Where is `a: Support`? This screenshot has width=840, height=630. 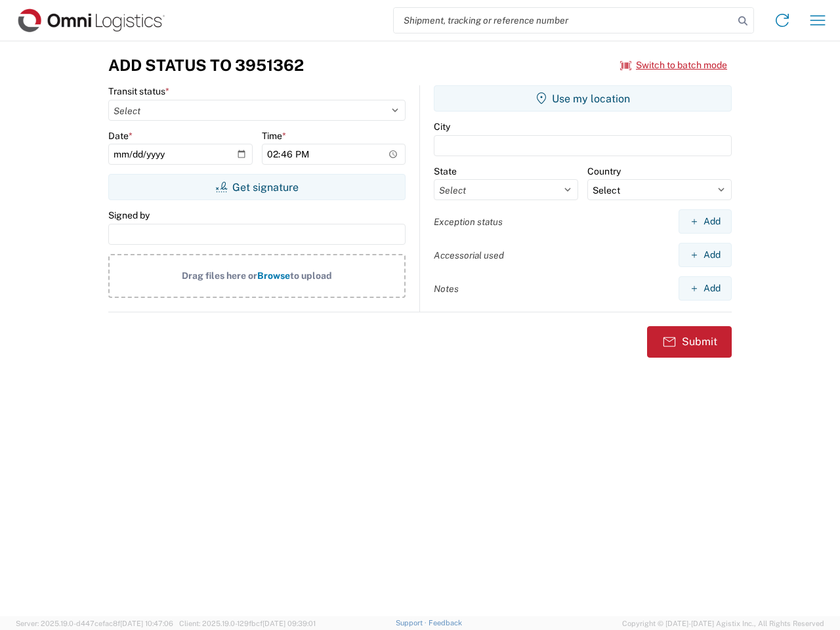
a: Support is located at coordinates (412, 623).